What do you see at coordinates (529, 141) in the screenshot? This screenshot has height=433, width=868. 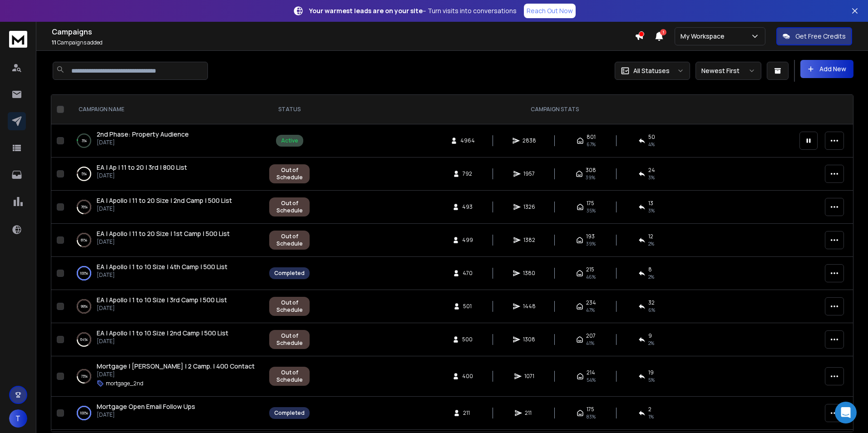 I see `span: 2838` at bounding box center [529, 141].